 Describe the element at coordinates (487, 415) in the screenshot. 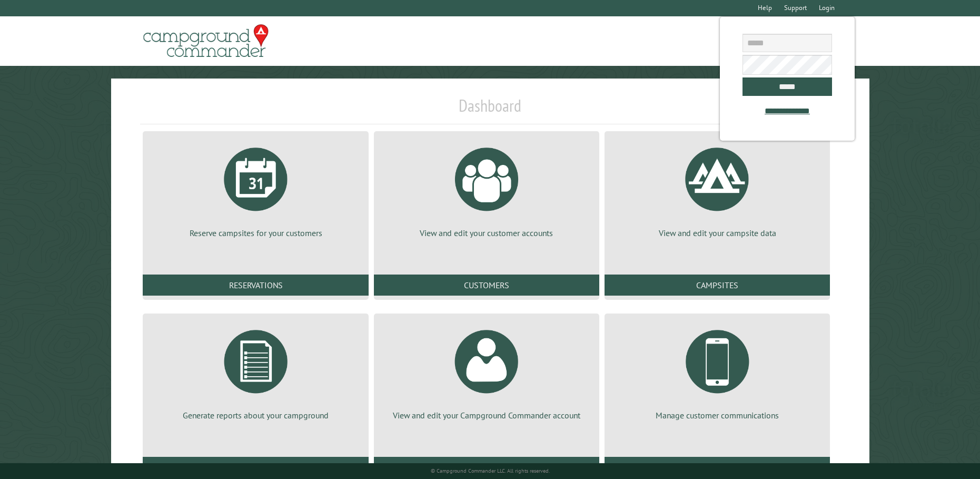

I see `p: View and edit your Campground Commander account` at that location.